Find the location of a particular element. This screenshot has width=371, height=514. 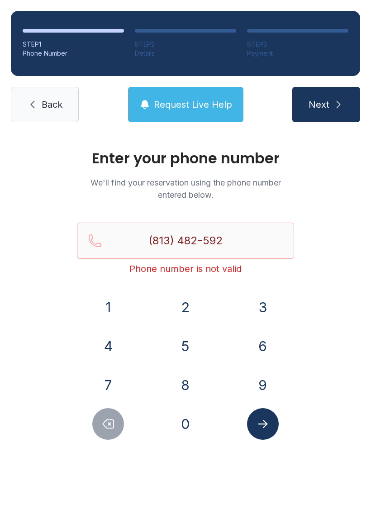

button: 6 is located at coordinates (263, 346).